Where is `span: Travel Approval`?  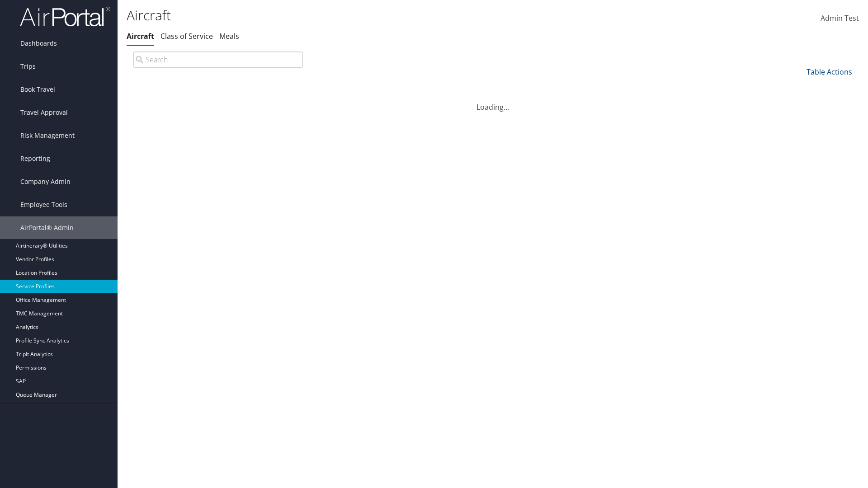
span: Travel Approval is located at coordinates (44, 113).